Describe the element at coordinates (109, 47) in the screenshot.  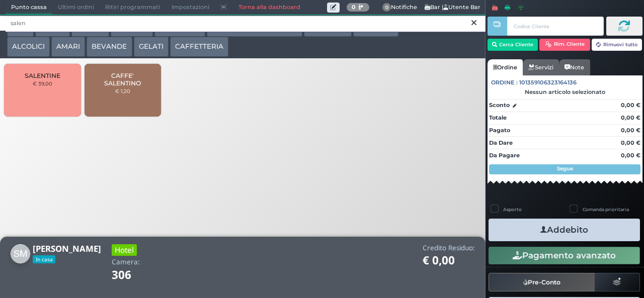
I see `button: BEVANDE` at that location.